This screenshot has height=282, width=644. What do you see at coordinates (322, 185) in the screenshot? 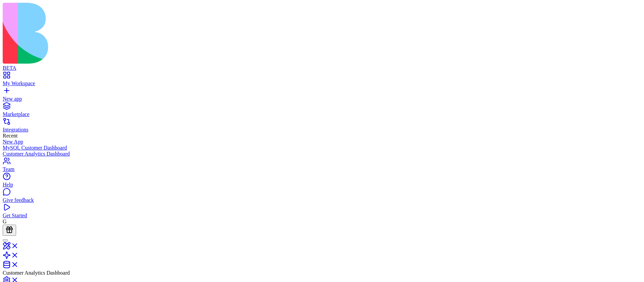
I see `div: Help` at bounding box center [322, 185].